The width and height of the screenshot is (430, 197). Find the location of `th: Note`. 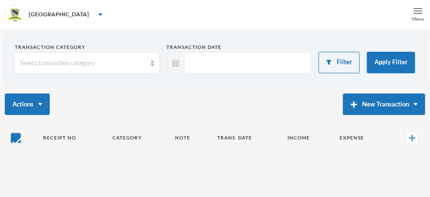

th: Note is located at coordinates (189, 137).